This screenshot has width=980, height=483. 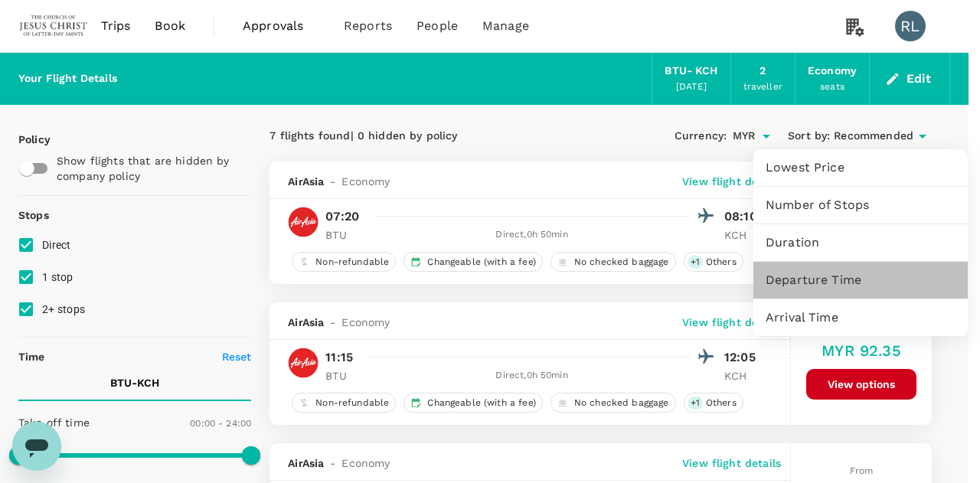 I want to click on div: Number of Stops, so click(x=860, y=206).